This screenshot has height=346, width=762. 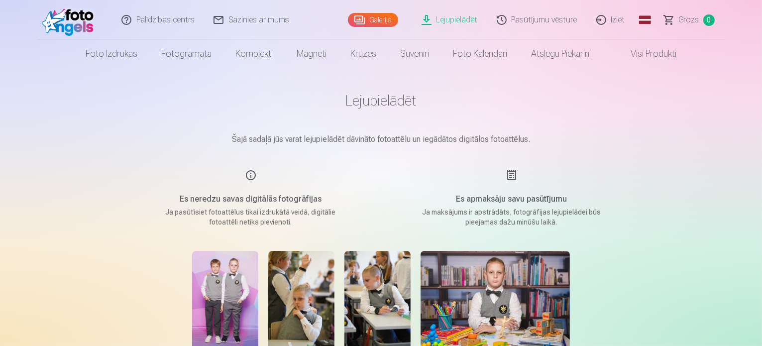 I want to click on span: 0, so click(x=708, y=20).